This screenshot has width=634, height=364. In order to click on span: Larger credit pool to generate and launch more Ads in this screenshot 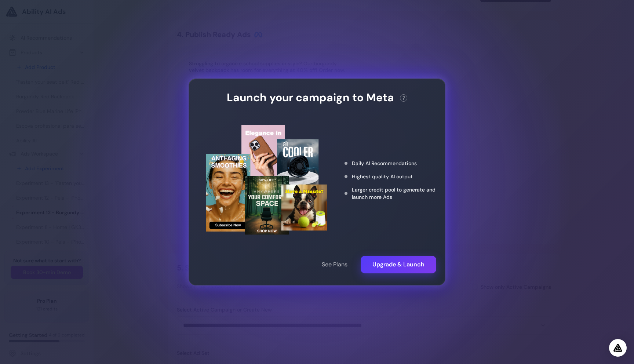, I will do `click(394, 193)`.